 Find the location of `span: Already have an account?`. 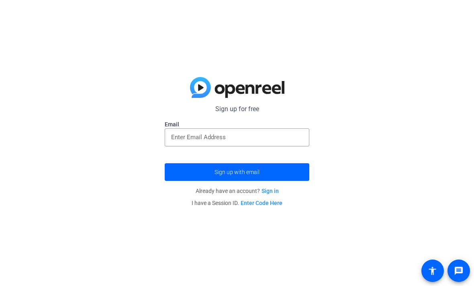

span: Already have an account? is located at coordinates (237, 191).